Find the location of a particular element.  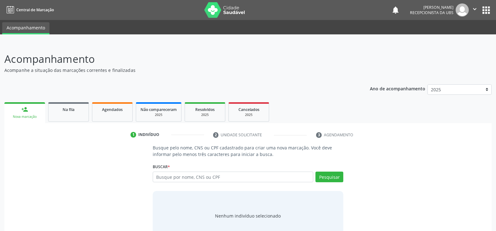

span: Cancelados is located at coordinates (249, 110).